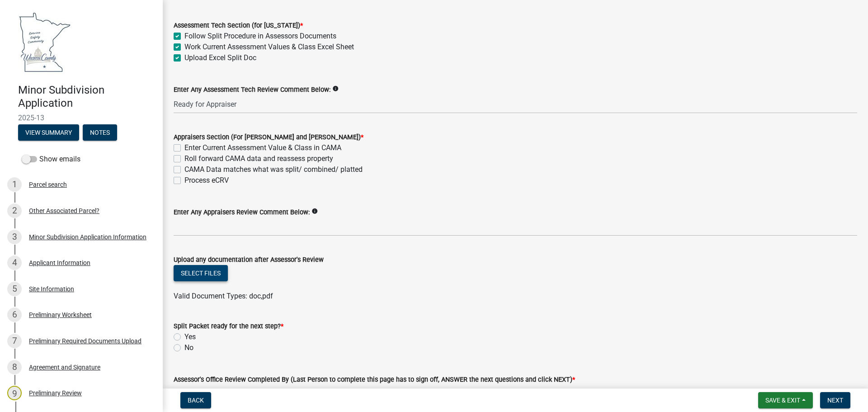 The height and width of the screenshot is (412, 868). I want to click on button: View Summary, so click(48, 133).